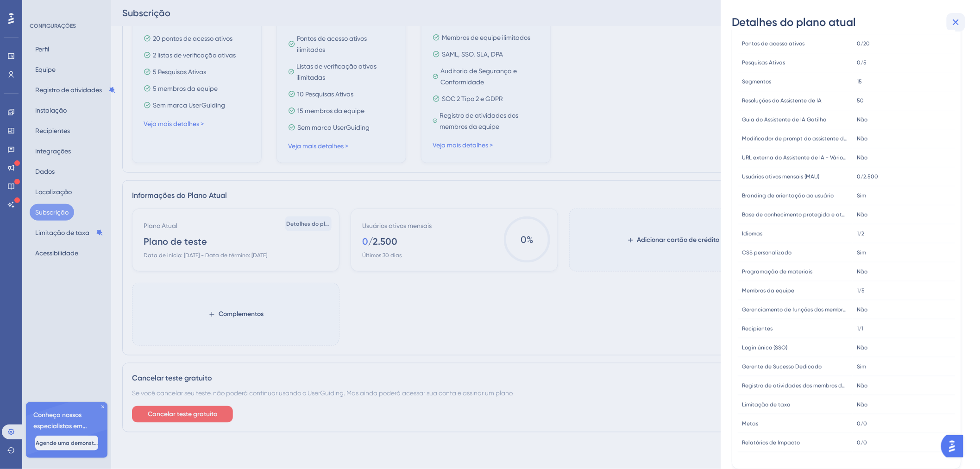 The image size is (980, 469). I want to click on font: CSS personalizado, so click(767, 253).